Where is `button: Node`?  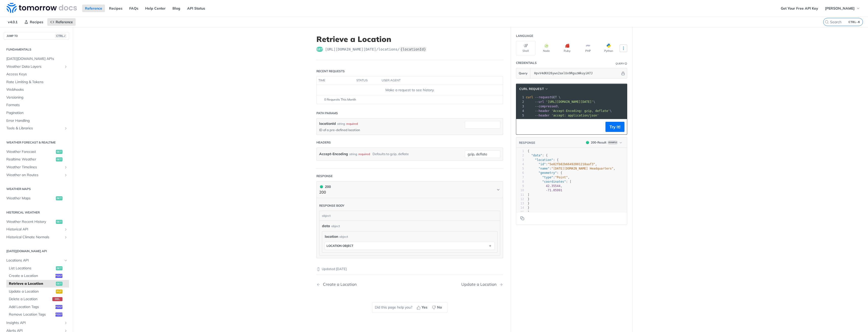
button: Node is located at coordinates (546, 48).